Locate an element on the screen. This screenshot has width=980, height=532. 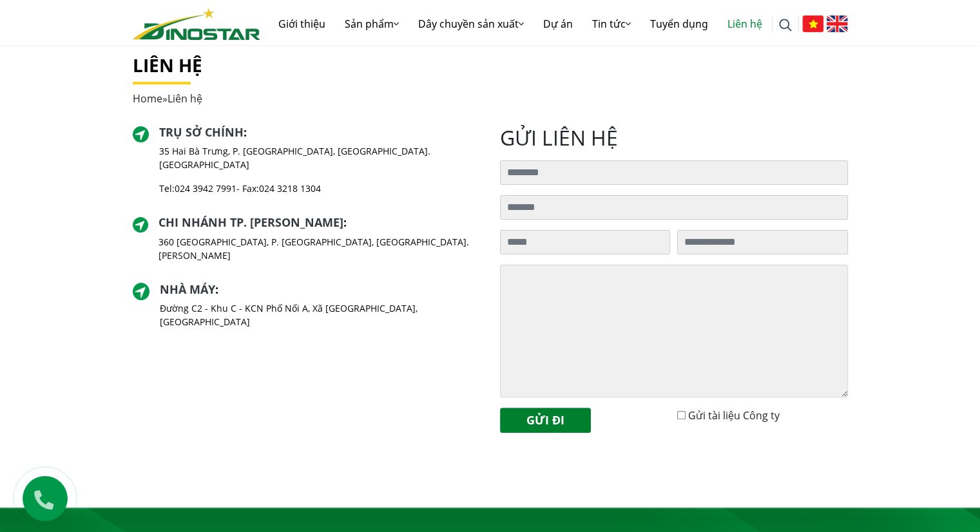
a: 024 3942 7991 is located at coordinates (205, 188).